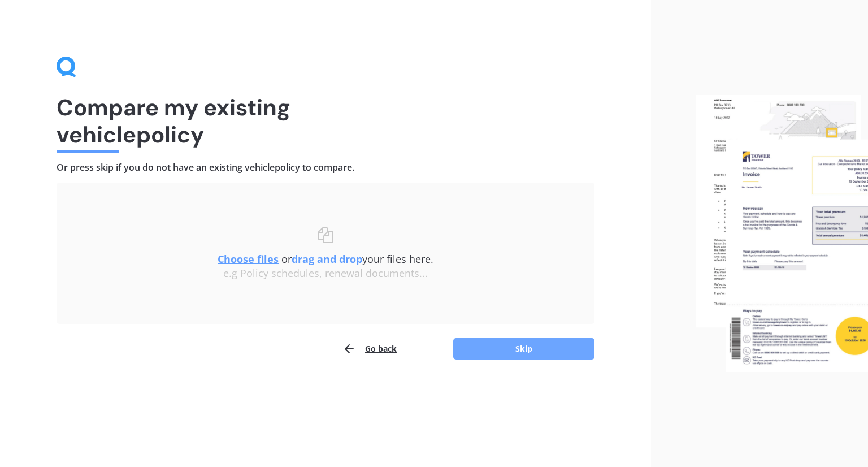  What do you see at coordinates (326, 121) in the screenshot?
I see `h1: Compare my existing vehicle policy` at bounding box center [326, 121].